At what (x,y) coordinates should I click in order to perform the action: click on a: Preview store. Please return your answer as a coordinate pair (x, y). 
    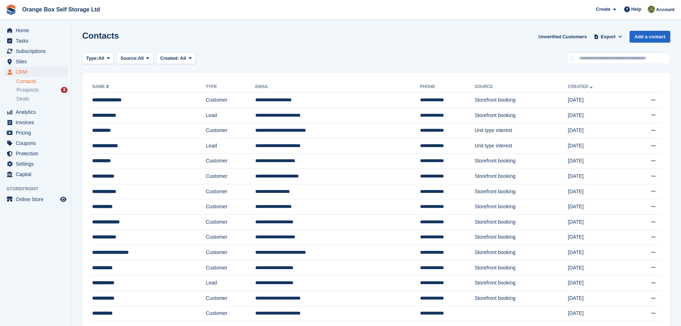
    Looking at the image, I should click on (63, 199).